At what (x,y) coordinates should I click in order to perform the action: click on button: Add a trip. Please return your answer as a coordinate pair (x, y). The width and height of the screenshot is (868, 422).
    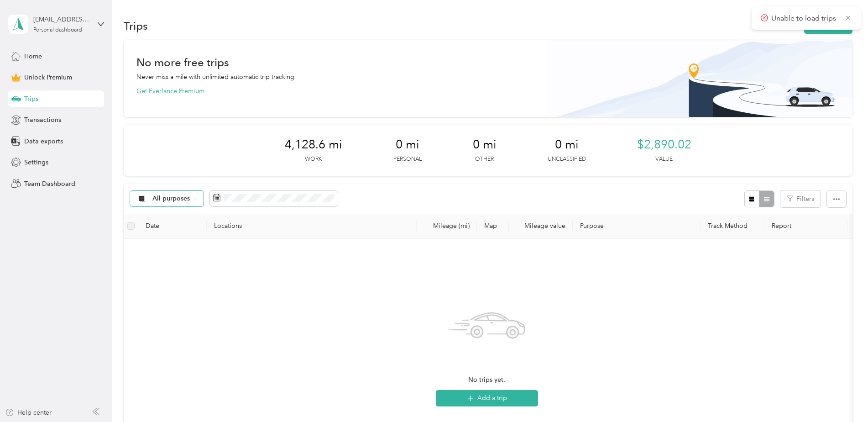
    Looking at the image, I should click on (487, 398).